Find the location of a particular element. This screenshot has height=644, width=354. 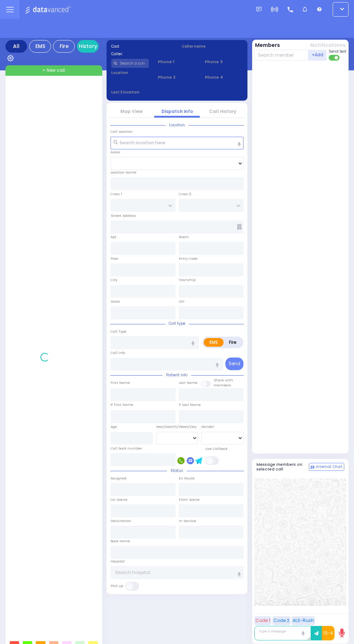

input: Search location here is located at coordinates (177, 143).